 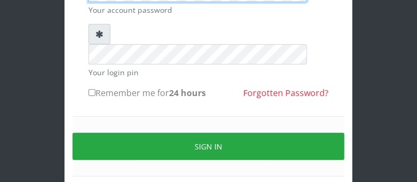 What do you see at coordinates (92, 92) in the screenshot?
I see `input: Remember me for24 hours` at bounding box center [92, 92].